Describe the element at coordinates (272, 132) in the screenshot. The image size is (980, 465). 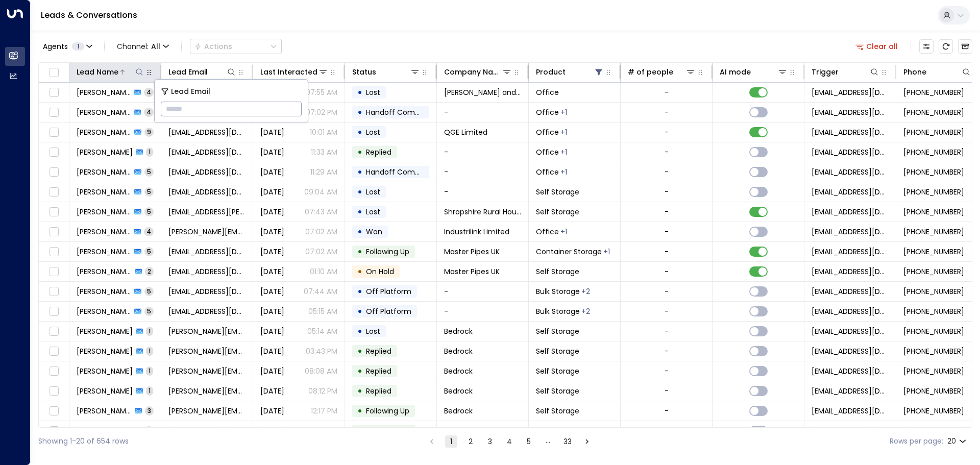
I see `span: Sep 05, 2025` at that location.